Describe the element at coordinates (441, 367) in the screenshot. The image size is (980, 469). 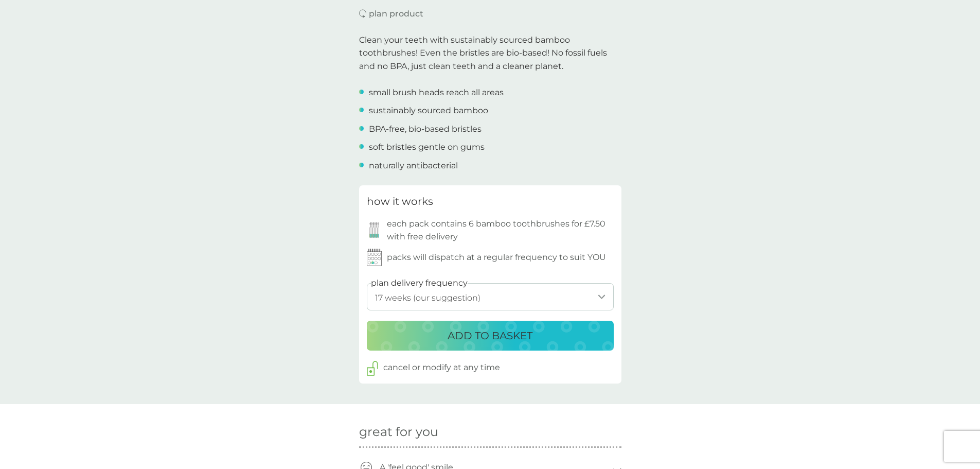
I see `p: cancel or modify at any time` at that location.